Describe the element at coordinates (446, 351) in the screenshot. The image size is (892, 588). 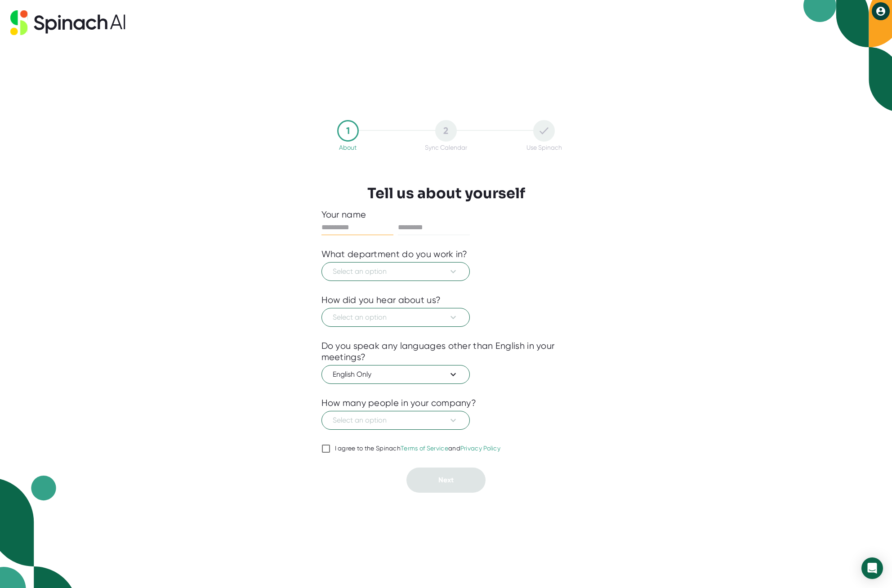
I see `div: Do you speak any languages other than English in your meetings?` at that location.